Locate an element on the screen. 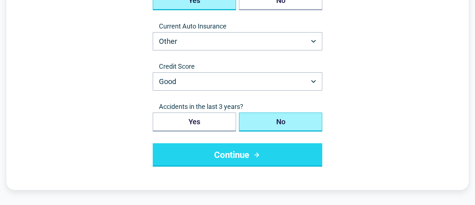 The width and height of the screenshot is (475, 205). button: No is located at coordinates (281, 122).